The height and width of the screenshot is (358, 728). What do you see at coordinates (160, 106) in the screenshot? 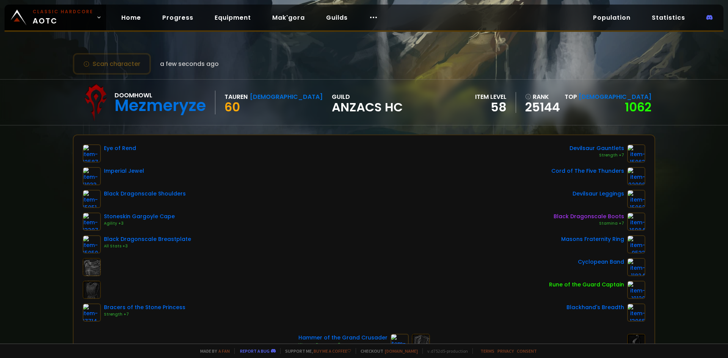
I see `div: Mezmeryze` at bounding box center [160, 106].